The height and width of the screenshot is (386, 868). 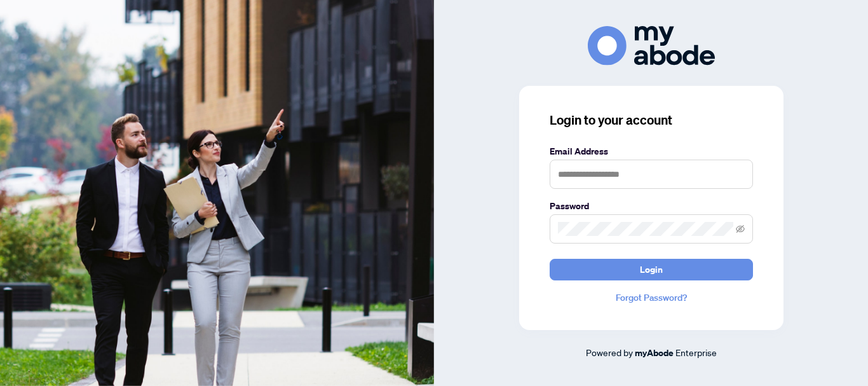 I want to click on a: Forgot Password?, so click(x=651, y=297).